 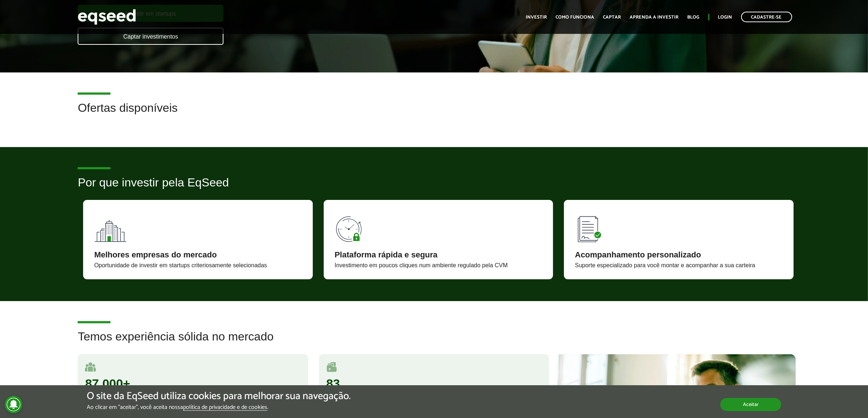 What do you see at coordinates (197, 265) in the screenshot?
I see `div: Oportunidade de investir em startups criteriosamente selecionadas` at bounding box center [197, 265].